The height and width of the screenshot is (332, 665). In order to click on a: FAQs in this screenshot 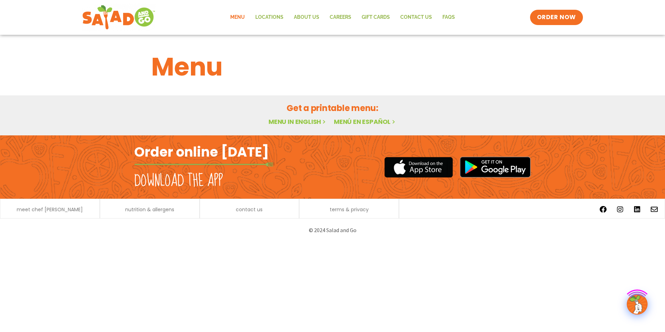, I will do `click(448, 17)`.